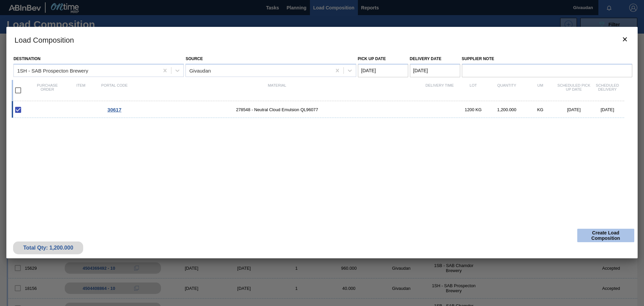 The image size is (644, 306). Describe the element at coordinates (547, 59) in the screenshot. I see `label: Supplier Note` at that location.